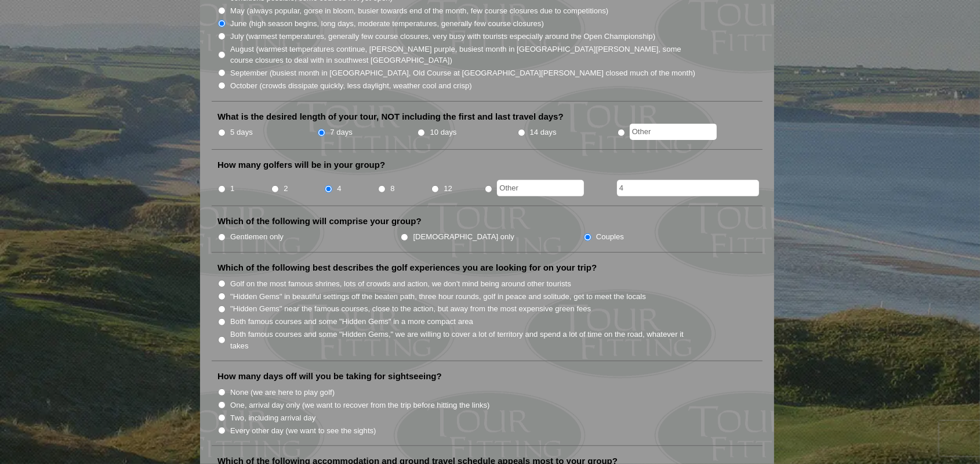 This screenshot has width=980, height=464. Describe the element at coordinates (241, 132) in the screenshot. I see `label: 5 days` at that location.